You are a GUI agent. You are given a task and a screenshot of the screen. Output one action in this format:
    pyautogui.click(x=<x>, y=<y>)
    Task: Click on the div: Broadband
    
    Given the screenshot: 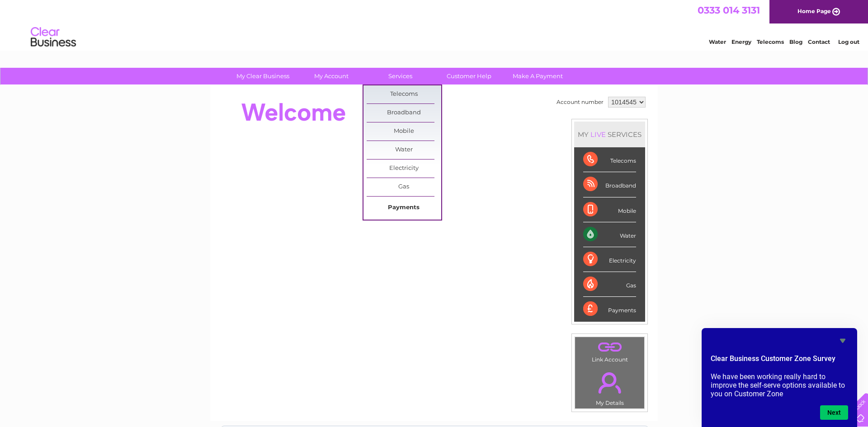 What is the action you would take?
    pyautogui.click(x=609, y=184)
    